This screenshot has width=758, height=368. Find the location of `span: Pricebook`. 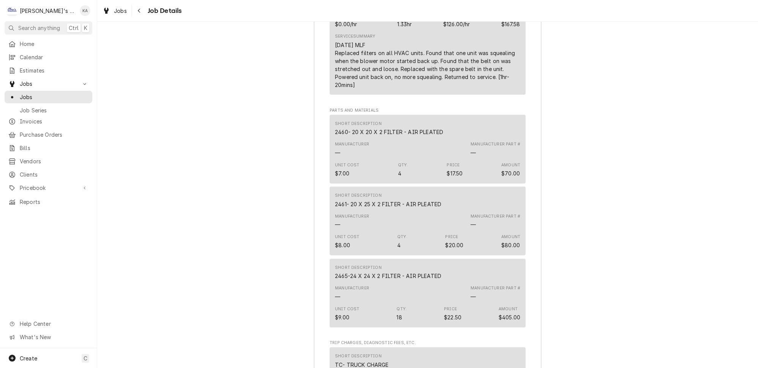

span: Pricebook is located at coordinates (48, 188).